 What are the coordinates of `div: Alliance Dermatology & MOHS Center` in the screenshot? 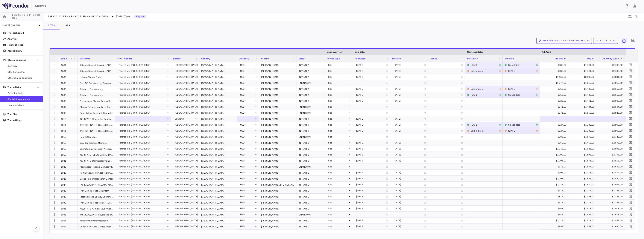 It's located at (97, 65).